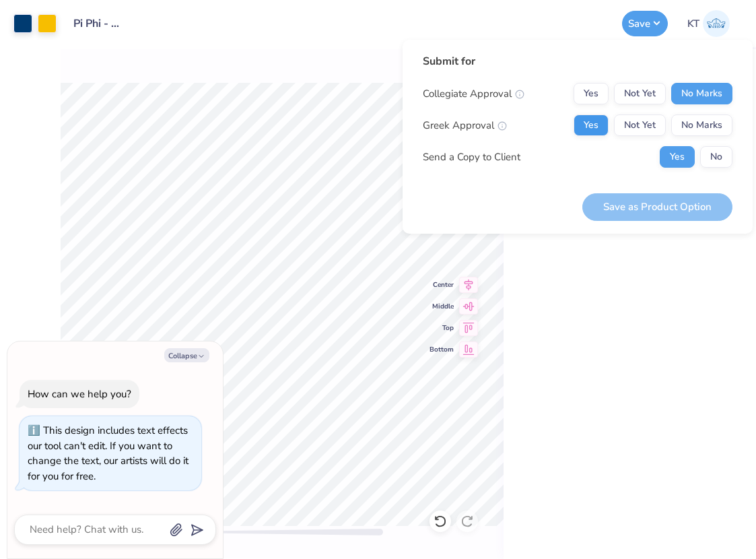 The image size is (756, 559). I want to click on div: Collegiate Approval, so click(473, 94).